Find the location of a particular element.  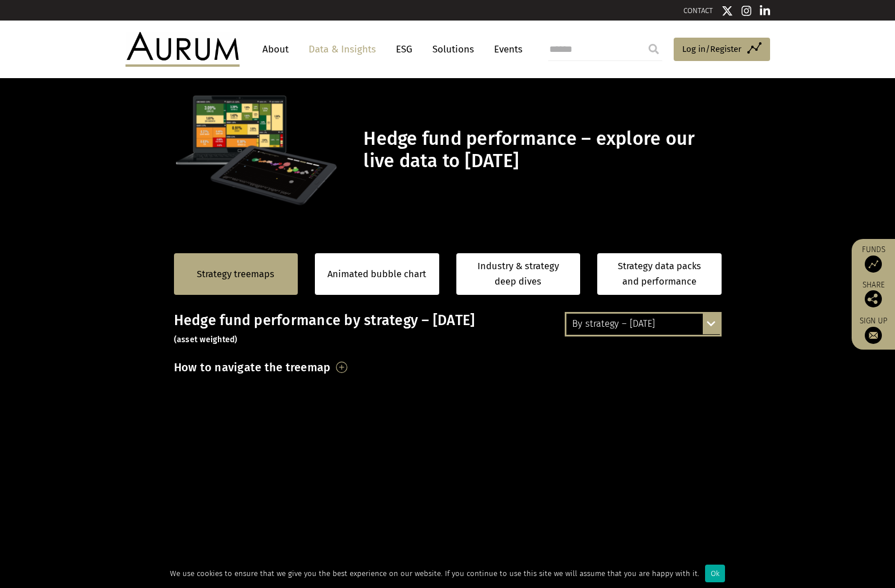

div: Share is located at coordinates (873, 294).